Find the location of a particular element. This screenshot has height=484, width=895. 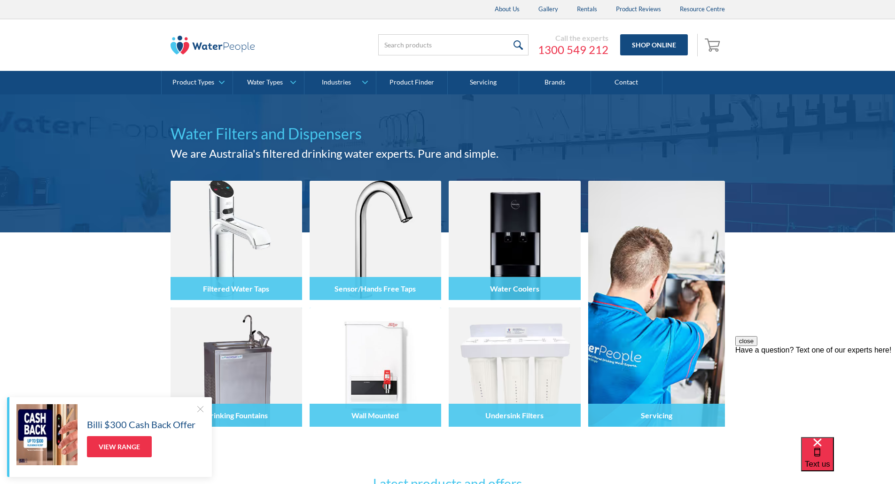

a: Industries is located at coordinates (340, 83).